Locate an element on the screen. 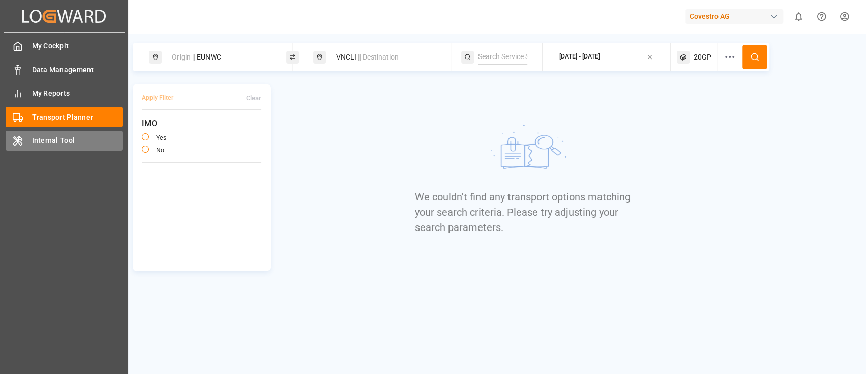  div: VNCLI is located at coordinates (385, 57).